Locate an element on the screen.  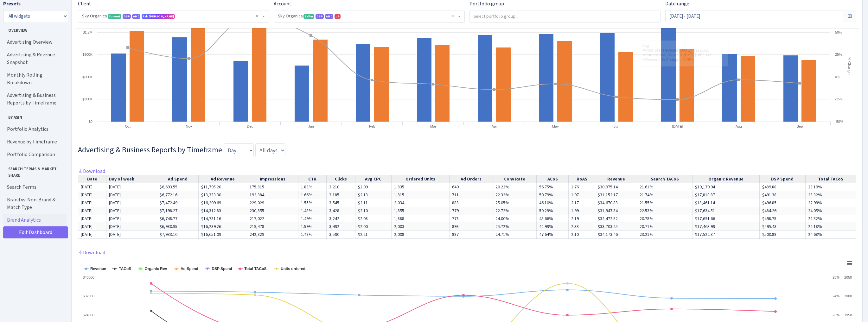
td: $2.21 is located at coordinates (373, 235).